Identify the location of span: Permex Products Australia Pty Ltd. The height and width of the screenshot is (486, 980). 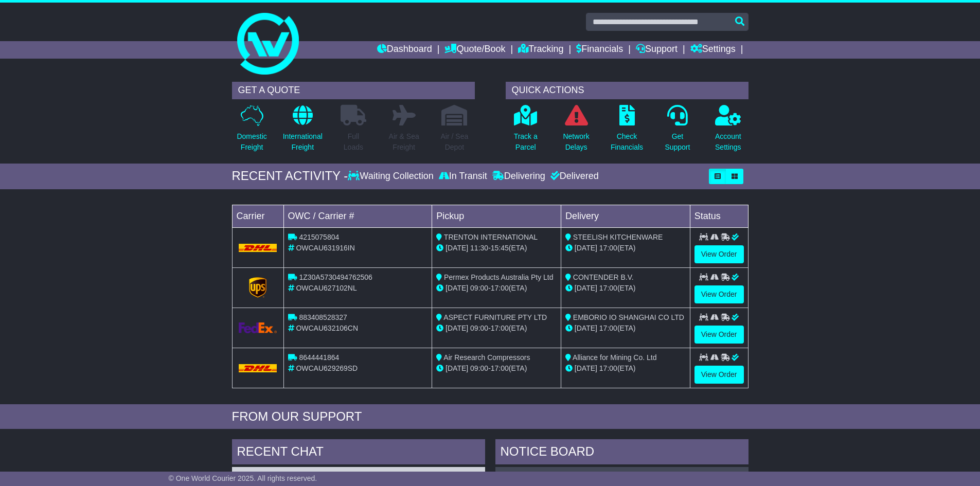
(498, 277).